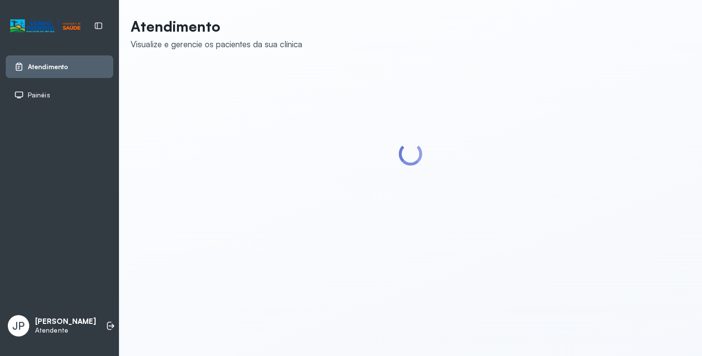 The image size is (702, 356). Describe the element at coordinates (216, 44) in the screenshot. I see `div: Visualize e gerencie os pacientes da sua clínica` at that location.